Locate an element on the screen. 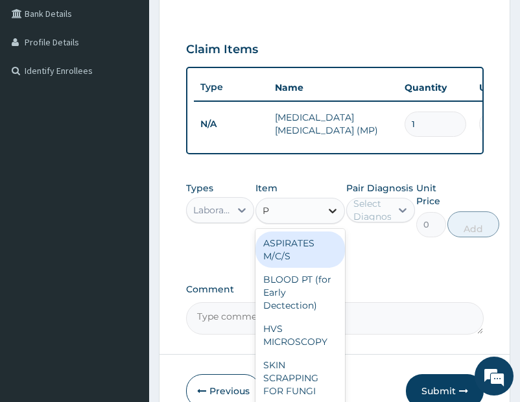 This screenshot has width=520, height=402. th: Quantity is located at coordinates (435, 87).